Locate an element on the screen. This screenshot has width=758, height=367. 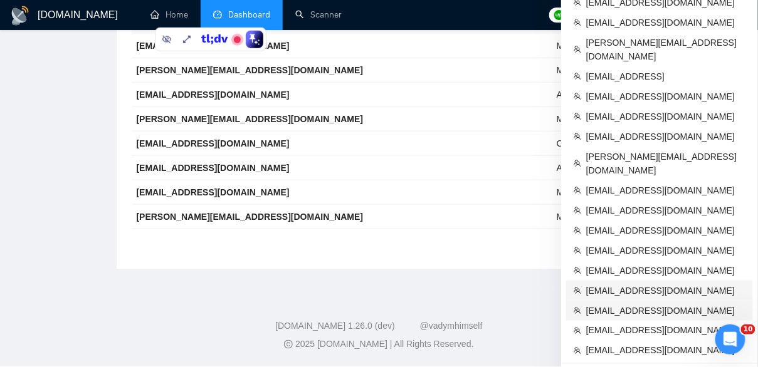
a: homeHome is located at coordinates (169, 14).